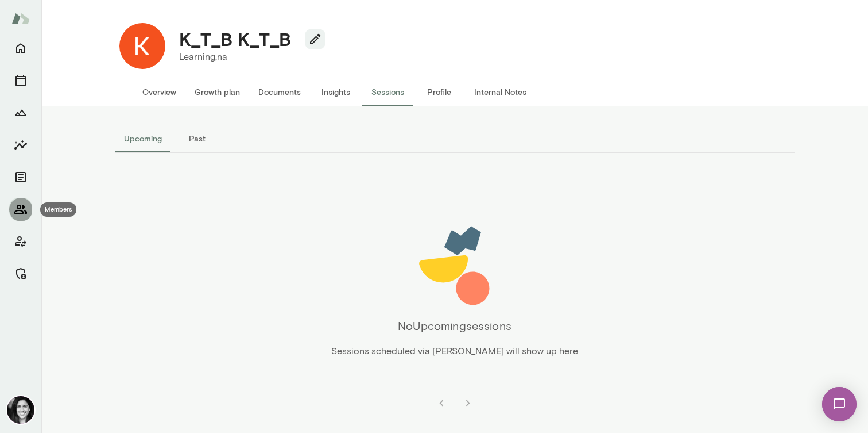 This screenshot has height=433, width=868. Describe the element at coordinates (235, 39) in the screenshot. I see `h4: K_T_B K_T_B` at that location.